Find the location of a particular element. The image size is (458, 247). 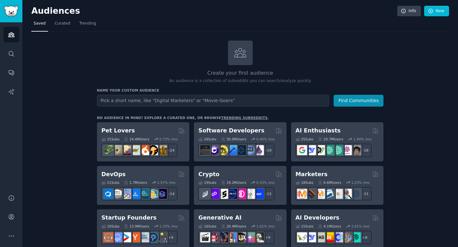

img: Rag is located at coordinates (319, 237).